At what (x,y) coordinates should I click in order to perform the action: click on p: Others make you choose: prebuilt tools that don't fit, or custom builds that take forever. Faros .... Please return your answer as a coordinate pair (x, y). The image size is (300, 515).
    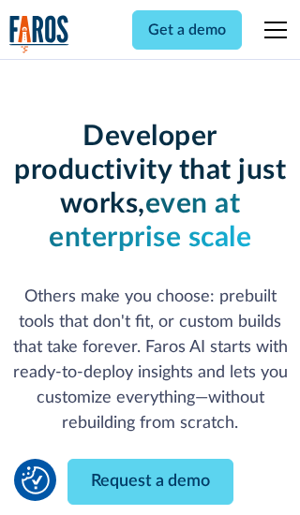
    Looking at the image, I should click on (150, 361).